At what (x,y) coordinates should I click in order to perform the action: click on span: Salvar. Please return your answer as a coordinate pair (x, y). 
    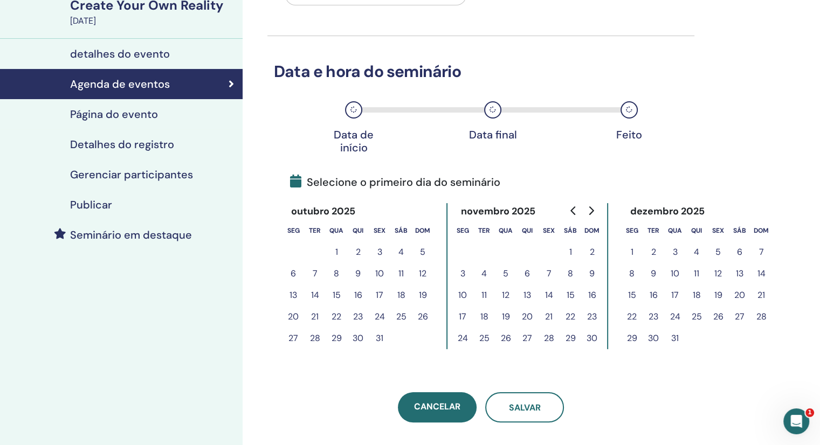
    Looking at the image, I should click on (525, 408).